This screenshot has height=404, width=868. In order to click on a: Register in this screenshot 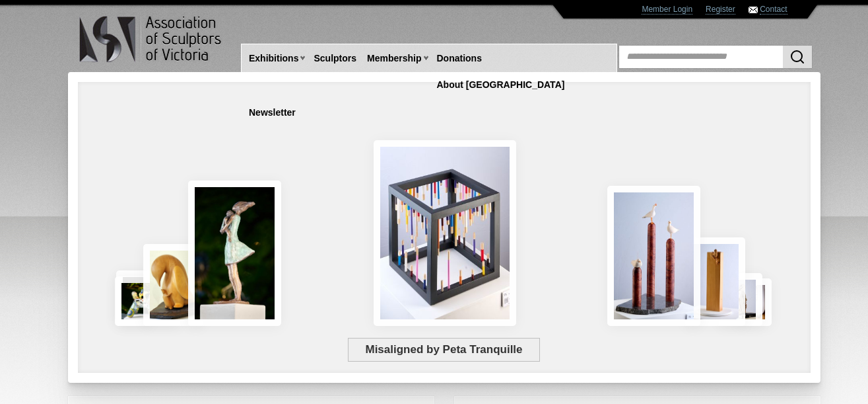, I will do `click(720, 9)`.